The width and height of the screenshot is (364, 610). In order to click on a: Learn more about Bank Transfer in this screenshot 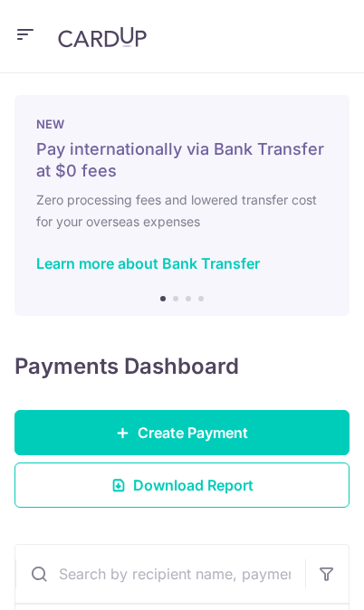, I will do `click(147, 263)`.